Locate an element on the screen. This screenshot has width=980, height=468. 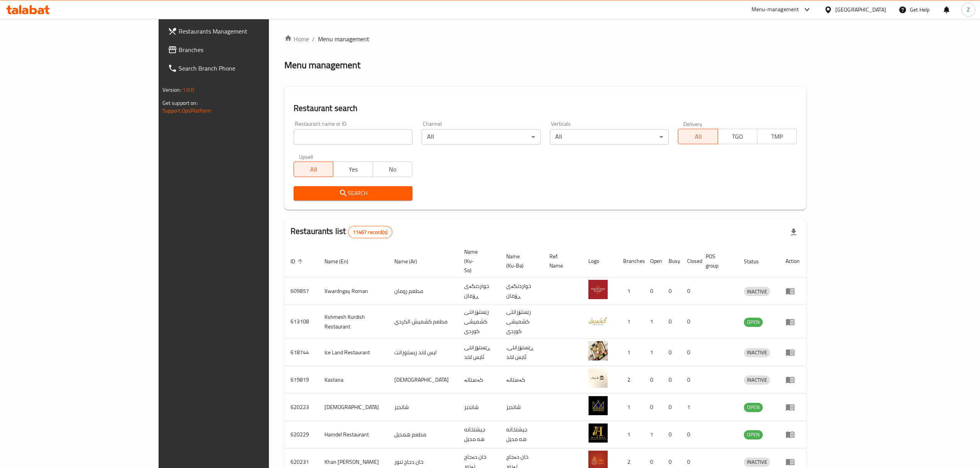
img: Kshmesh Kurdish Restaurant is located at coordinates (598, 320).